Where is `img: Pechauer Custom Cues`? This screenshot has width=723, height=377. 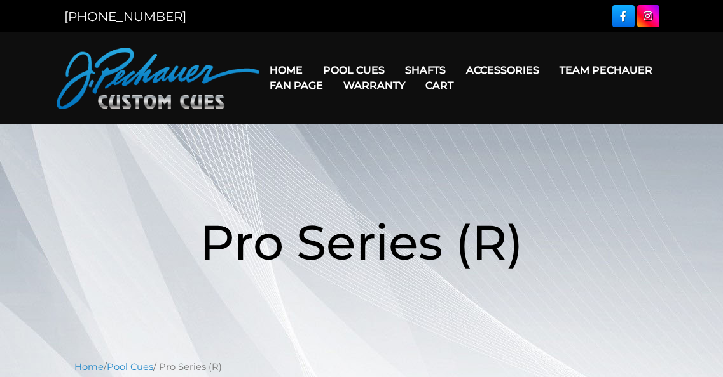
img: Pechauer Custom Cues is located at coordinates (158, 78).